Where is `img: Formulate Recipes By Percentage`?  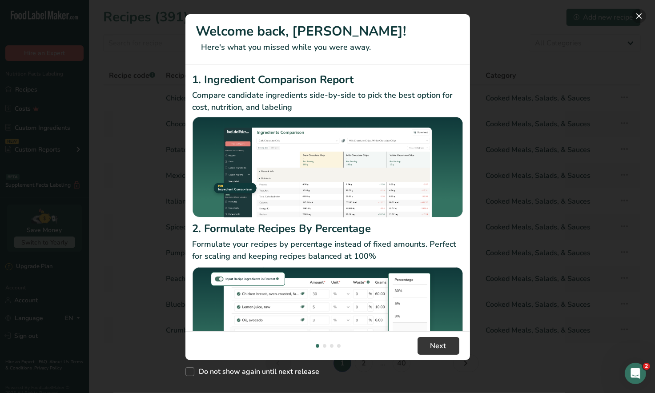
img: Formulate Recipes By Percentage is located at coordinates (328, 319).